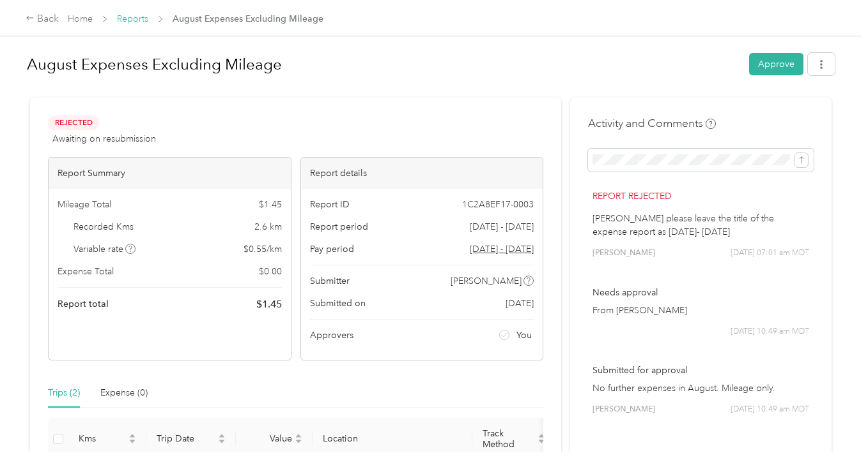  I want to click on span: You, so click(524, 336).